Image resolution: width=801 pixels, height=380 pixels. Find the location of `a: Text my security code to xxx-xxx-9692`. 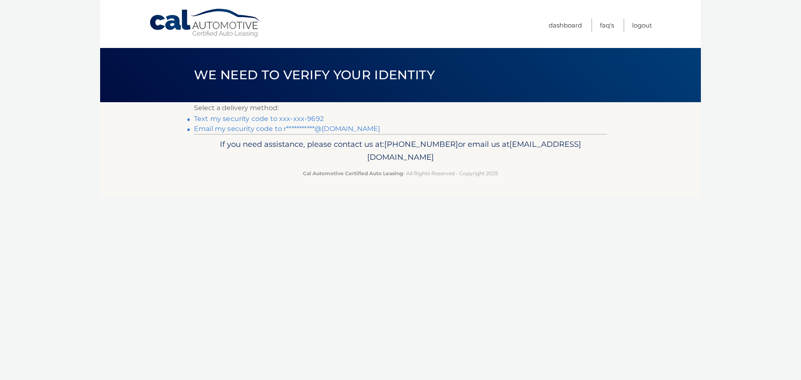

a: Text my security code to xxx-xxx-9692 is located at coordinates (258, 118).